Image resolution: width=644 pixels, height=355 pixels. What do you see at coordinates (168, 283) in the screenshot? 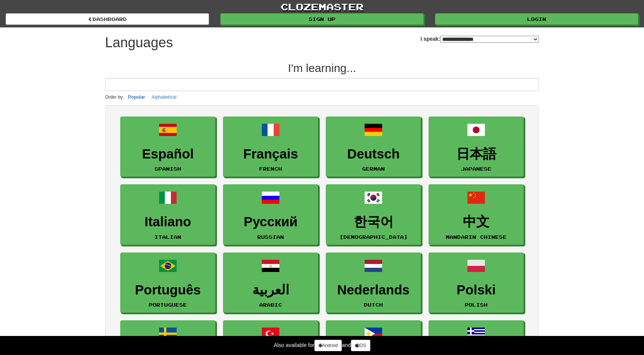
I see `a: PortuguêsPortuguese` at bounding box center [168, 283].